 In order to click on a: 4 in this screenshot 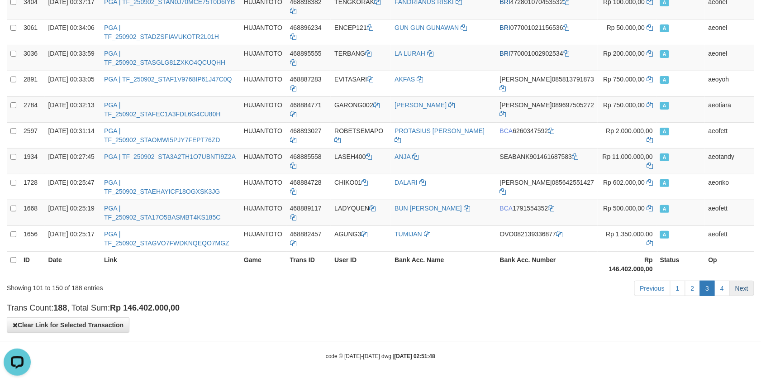, I will do `click(722, 288)`.